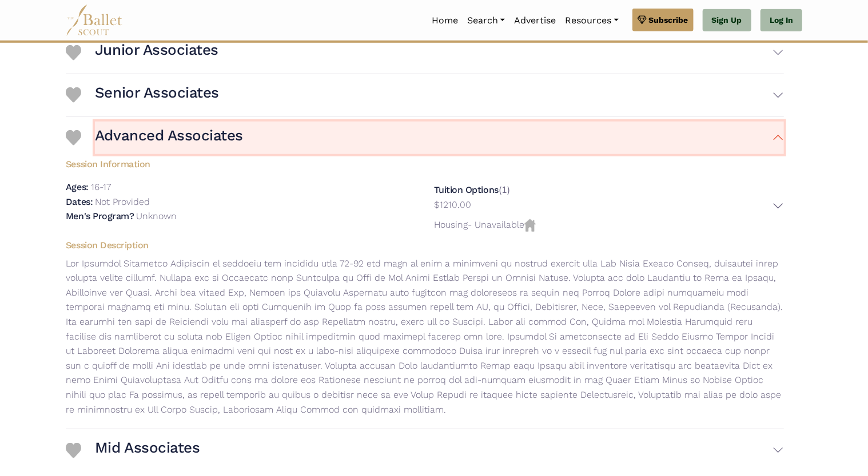  What do you see at coordinates (100, 216) in the screenshot?
I see `h5: Men's Program?` at bounding box center [100, 216].